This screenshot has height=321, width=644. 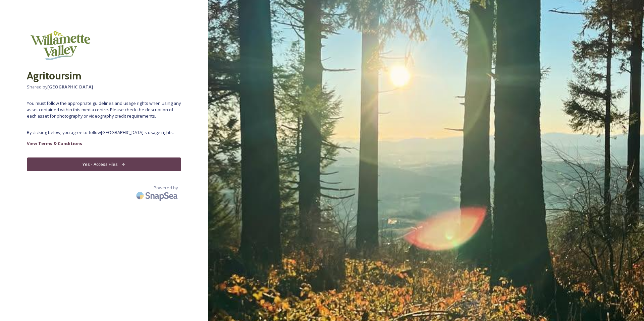 What do you see at coordinates (166, 188) in the screenshot?
I see `span: Powered by` at bounding box center [166, 188].